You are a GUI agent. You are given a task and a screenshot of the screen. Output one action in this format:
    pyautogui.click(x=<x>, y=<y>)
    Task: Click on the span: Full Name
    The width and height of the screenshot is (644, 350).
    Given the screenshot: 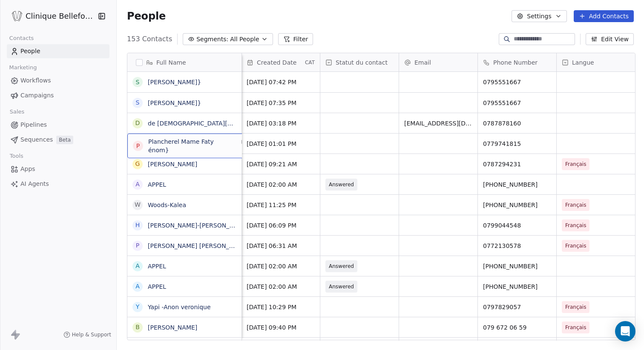 What is the action you would take?
    pyautogui.click(x=171, y=63)
    